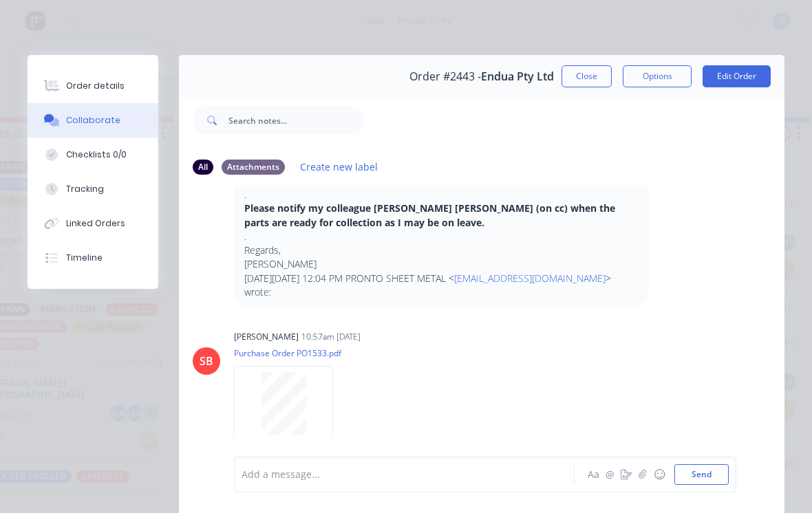 This screenshot has width=812, height=513. I want to click on div: Timeline, so click(84, 258).